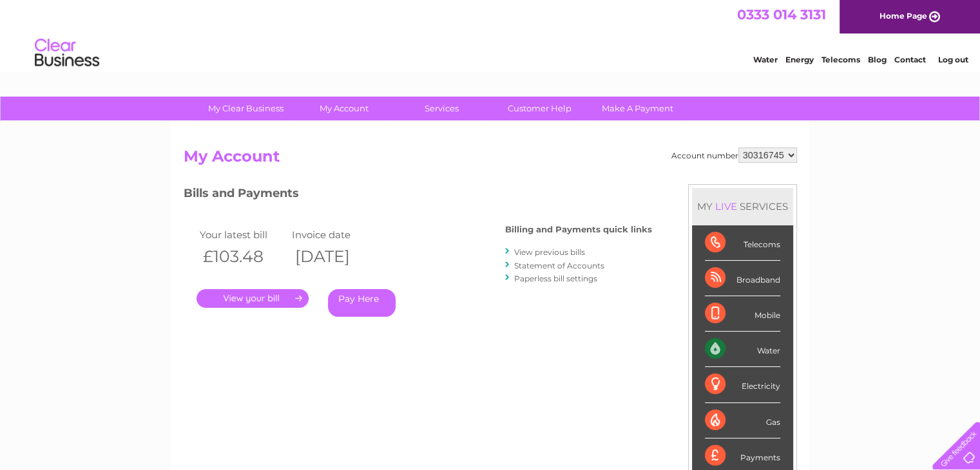 The height and width of the screenshot is (470, 980). What do you see at coordinates (742, 206) in the screenshot?
I see `div: MY SERVICES` at bounding box center [742, 206].